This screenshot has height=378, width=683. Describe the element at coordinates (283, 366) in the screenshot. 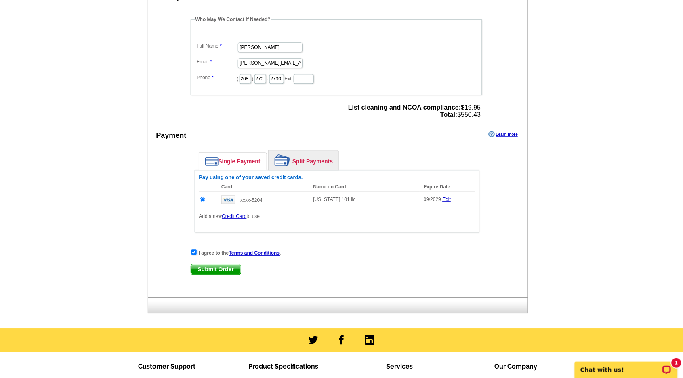

I see `span: Product Specifications` at that location.